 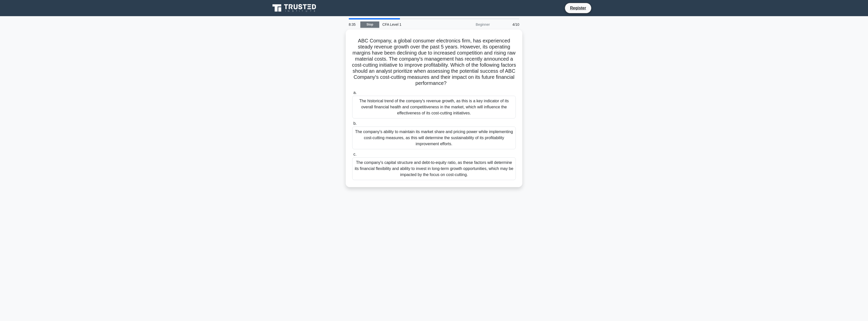 What do you see at coordinates (413, 25) in the screenshot?
I see `div: CFA Level 1` at bounding box center [413, 25].